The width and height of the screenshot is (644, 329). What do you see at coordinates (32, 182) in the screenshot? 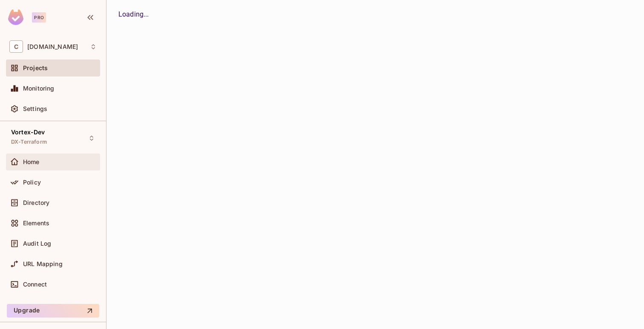
I see `span: Policy` at bounding box center [32, 182].